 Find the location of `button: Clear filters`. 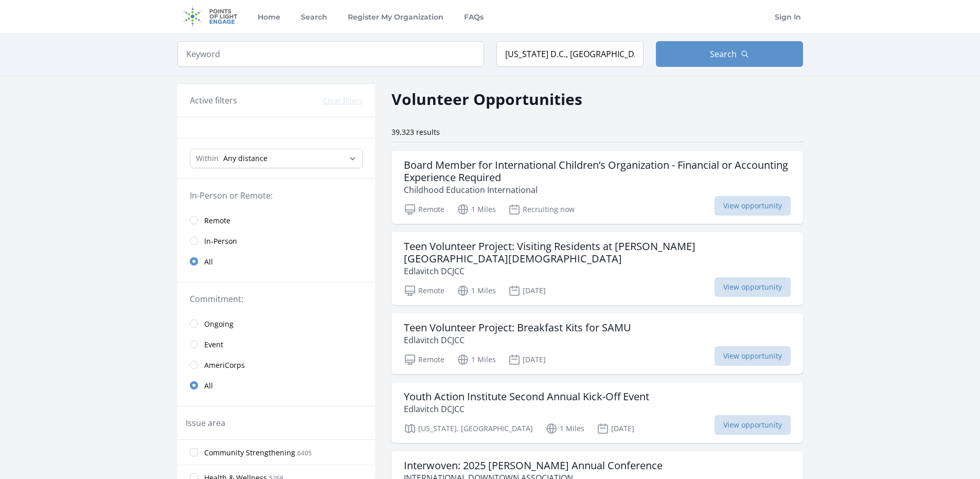

button: Clear filters is located at coordinates (342, 101).